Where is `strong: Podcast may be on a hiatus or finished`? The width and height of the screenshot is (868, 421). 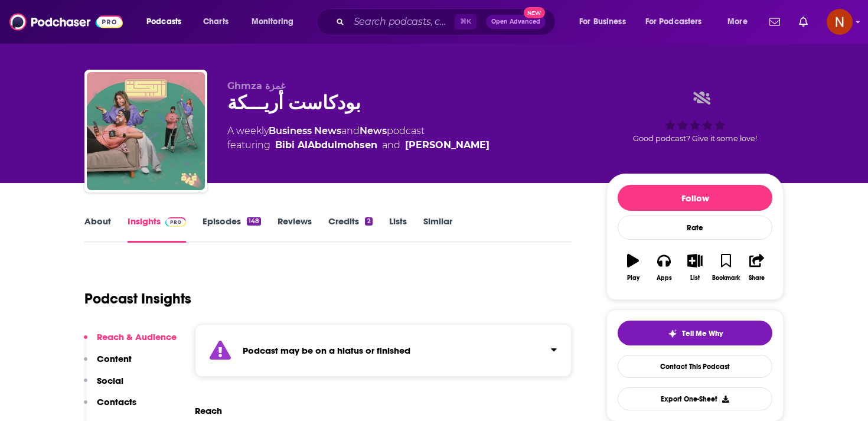 strong: Podcast may be on a hiatus or finished is located at coordinates (327, 350).